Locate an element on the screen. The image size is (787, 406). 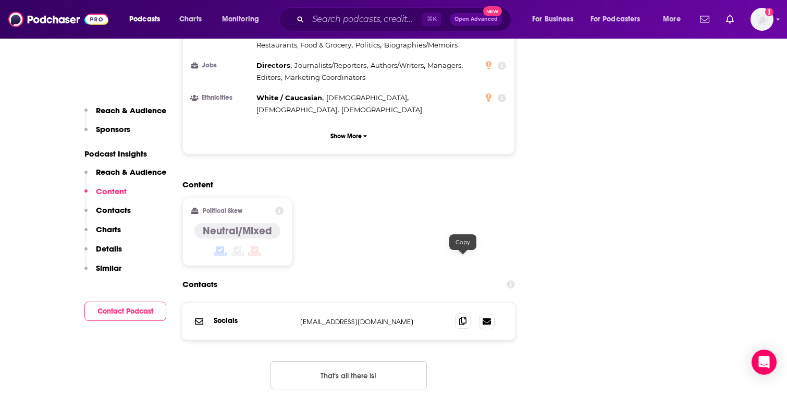
p: Contacts is located at coordinates (113, 210).